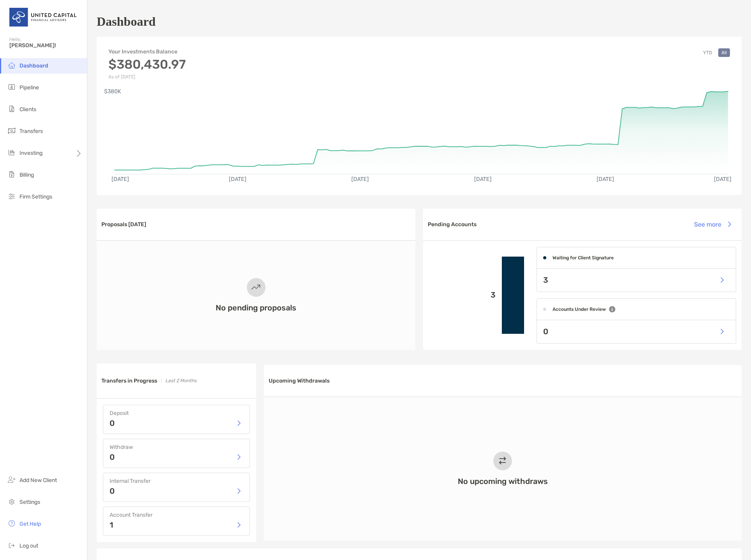  Describe the element at coordinates (256, 308) in the screenshot. I see `h3: No pending proposals` at that location.